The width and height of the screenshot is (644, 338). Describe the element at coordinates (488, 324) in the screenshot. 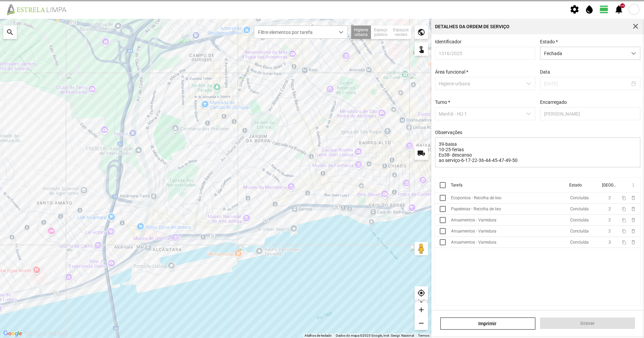

I see `a: Imprimir` at that location.